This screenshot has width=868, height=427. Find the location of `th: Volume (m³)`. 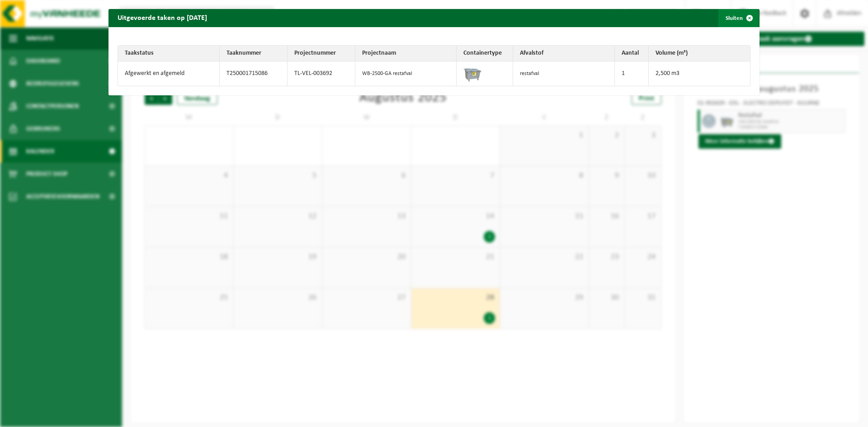

th: Volume (m³) is located at coordinates (699, 54).